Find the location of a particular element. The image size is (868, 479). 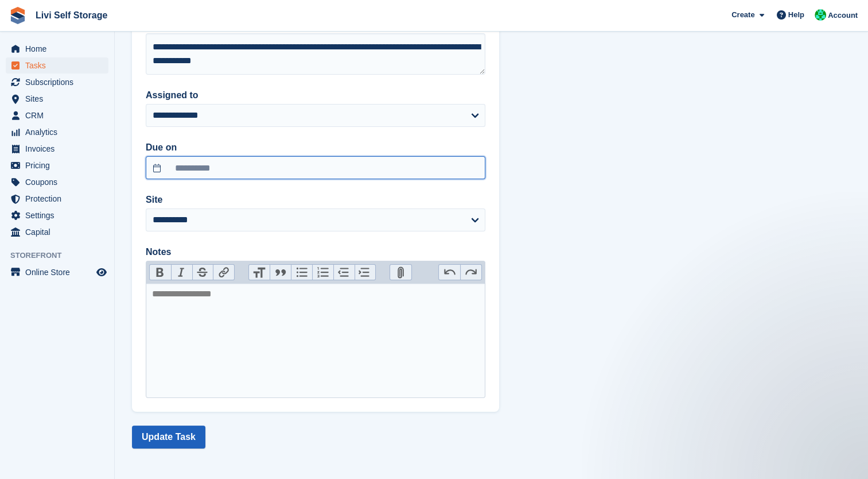

button: Italic is located at coordinates (181, 272).